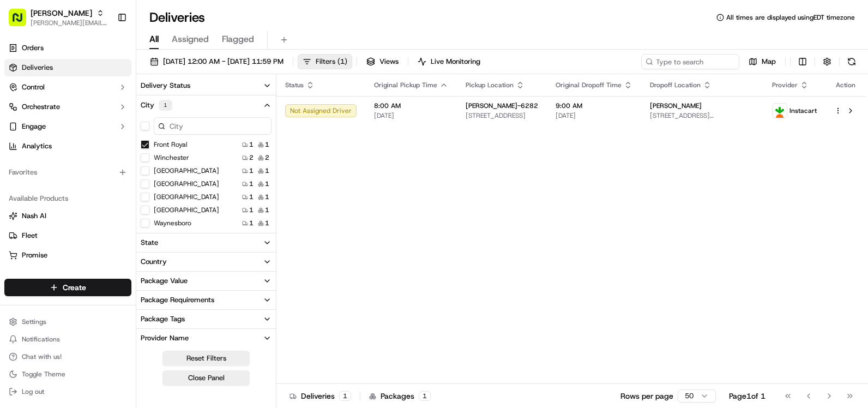 This screenshot has width=868, height=408. Describe the element at coordinates (171, 145) in the screenshot. I see `label: Front Royal` at that location.